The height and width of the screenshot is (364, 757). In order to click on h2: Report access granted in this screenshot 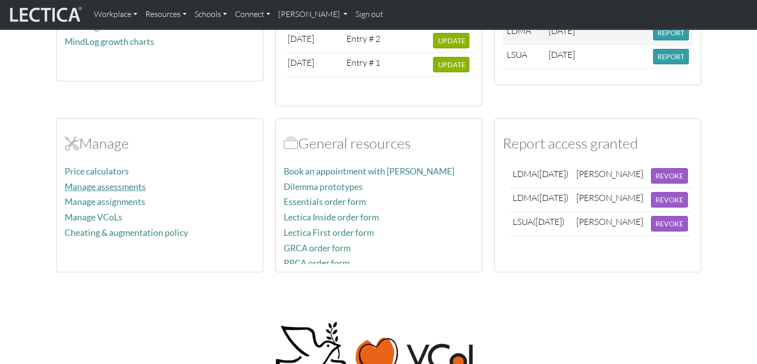, I will do `click(598, 143)`.